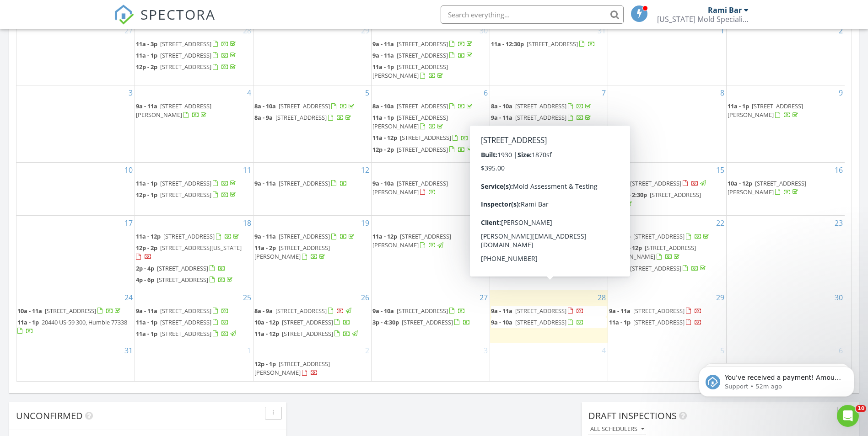 The image size is (868, 436). Describe the element at coordinates (667, 188) in the screenshot. I see `td: Go to August 15, 2025` at that location.